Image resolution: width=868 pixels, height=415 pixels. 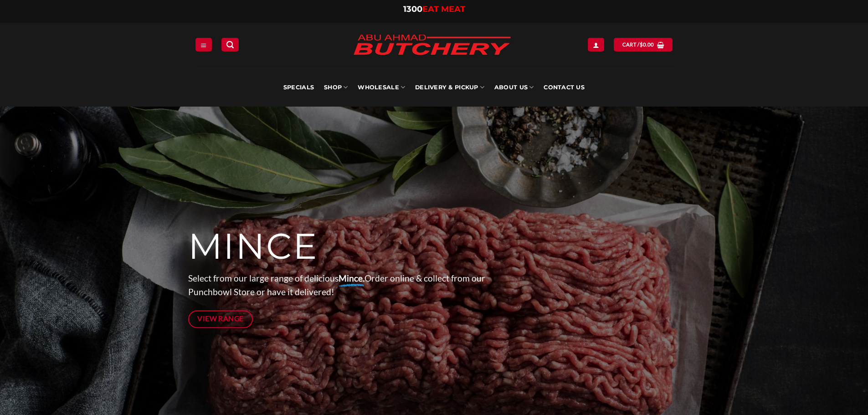 I want to click on span: EAT MEAT, so click(x=443, y=9).